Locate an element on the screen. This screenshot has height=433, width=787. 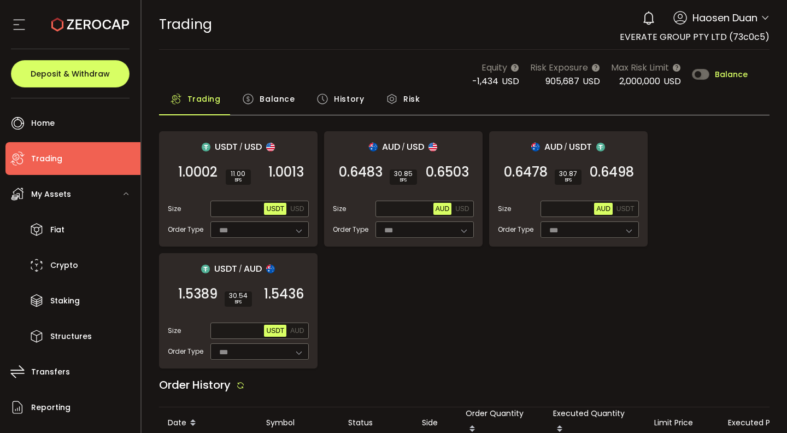
span: Crypto is located at coordinates (64, 265).